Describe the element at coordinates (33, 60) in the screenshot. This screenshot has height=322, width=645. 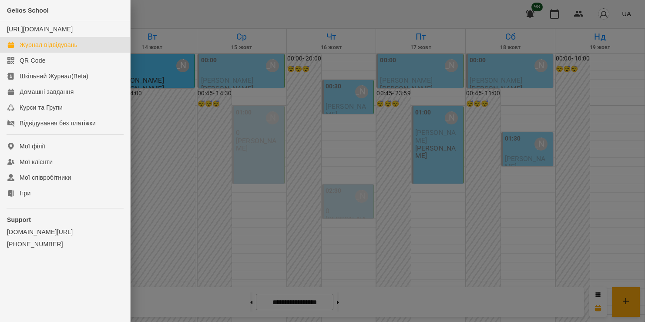
I see `div: QR Code` at that location.